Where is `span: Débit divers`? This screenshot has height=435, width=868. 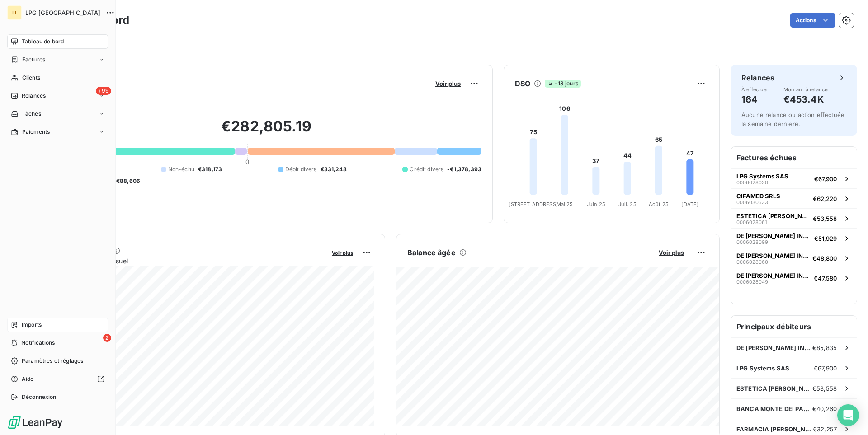 span: Débit divers is located at coordinates (301, 169).